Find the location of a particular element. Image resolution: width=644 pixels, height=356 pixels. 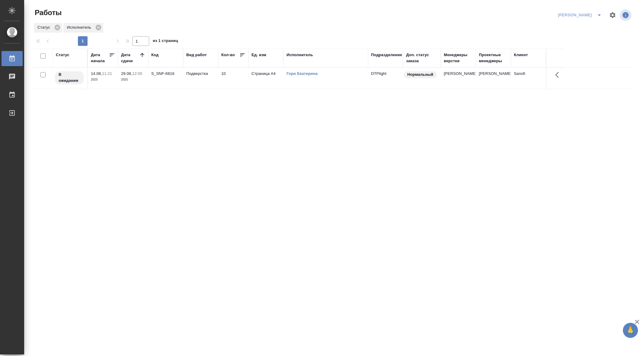

p: 14.08, is located at coordinates (96, 73).